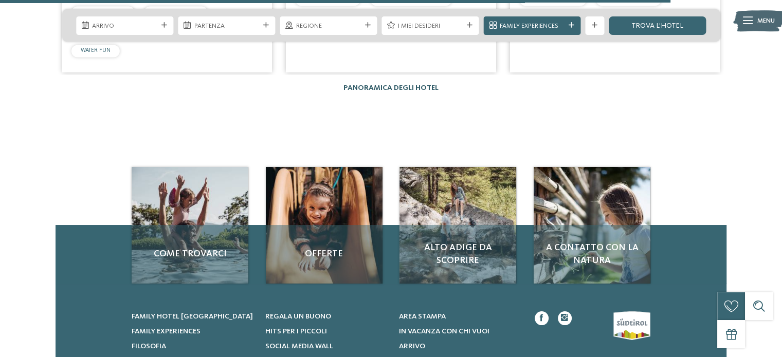 The height and width of the screenshot is (357, 782). What do you see at coordinates (190, 254) in the screenshot?
I see `span: Come trovarci` at bounding box center [190, 254].